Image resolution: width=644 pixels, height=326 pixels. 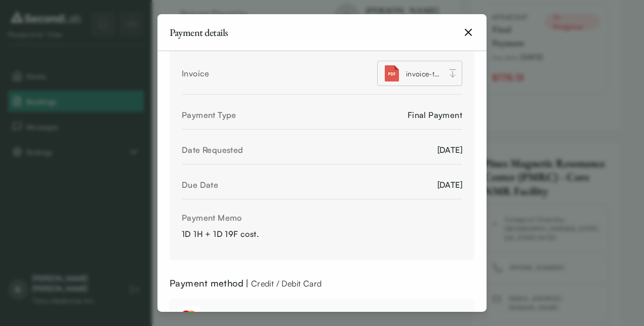 I want to click on span: invoice-totus-medicines-inc-KP54CS67.pdf, so click(x=424, y=73).